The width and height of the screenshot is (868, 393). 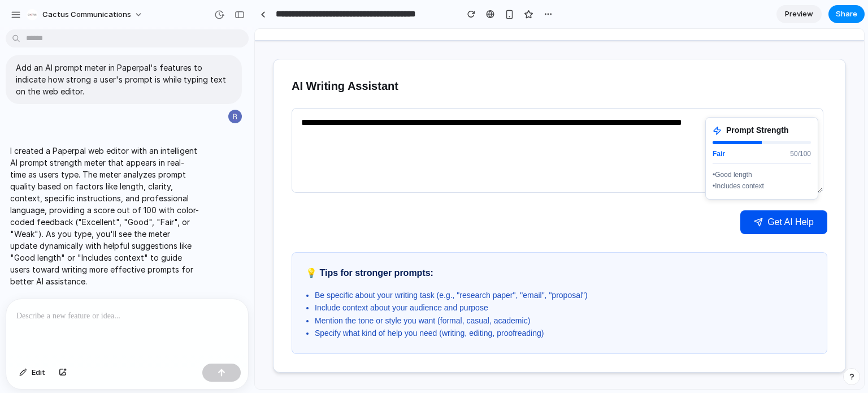 I want to click on span: 50 /100, so click(x=545, y=125).